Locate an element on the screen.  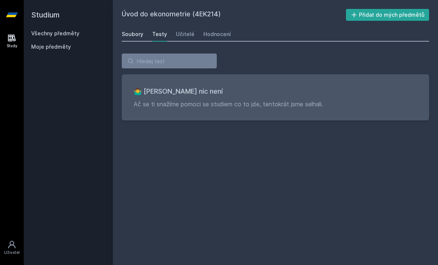
div: Hodnocení is located at coordinates (217, 34).